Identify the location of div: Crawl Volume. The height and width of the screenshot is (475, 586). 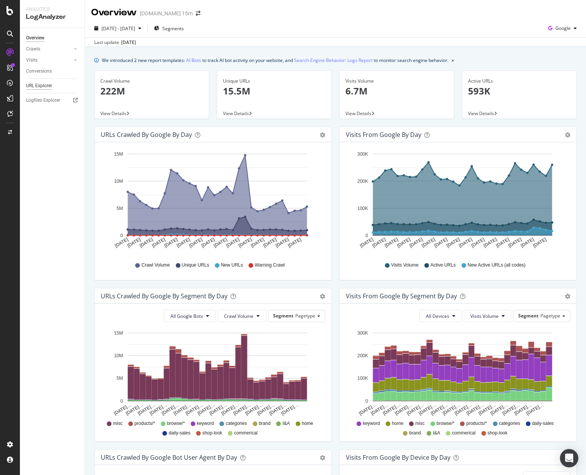
(152, 81).